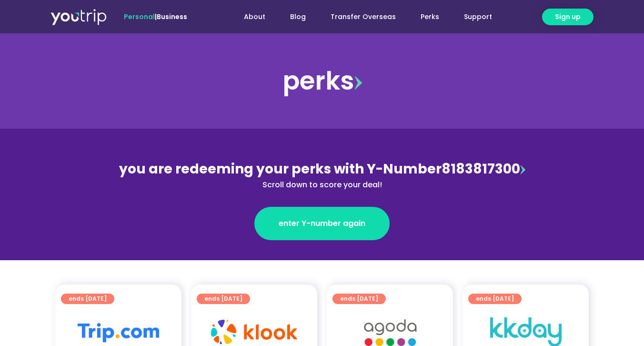 The image size is (644, 346). Describe the element at coordinates (322, 175) in the screenshot. I see `div: 8183817300` at that location.